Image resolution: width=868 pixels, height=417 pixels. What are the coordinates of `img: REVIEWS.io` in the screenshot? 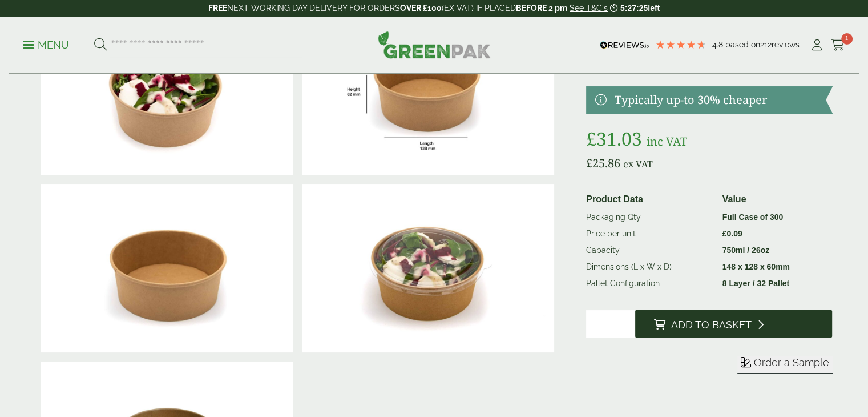 It's located at (625, 45).